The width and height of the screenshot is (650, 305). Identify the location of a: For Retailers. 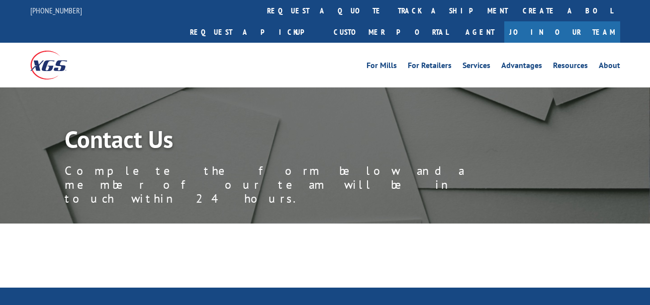
(430, 67).